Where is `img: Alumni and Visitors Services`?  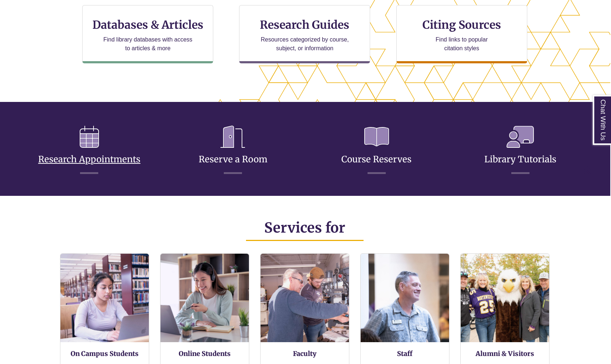
img: Alumni and Visitors Services is located at coordinates (504, 297).